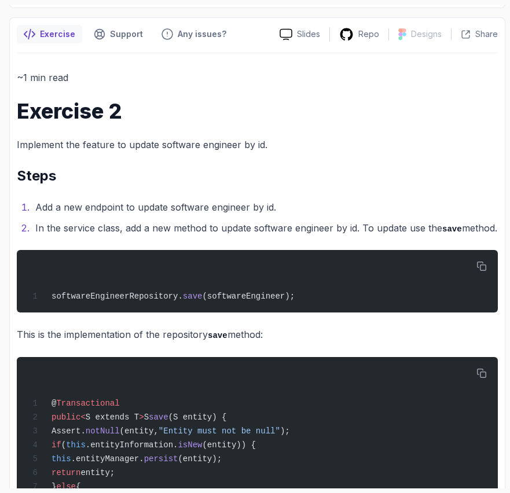 Image resolution: width=510 pixels, height=493 pixels. I want to click on li: Add a new endpoint to update software engineer by id., so click(265, 207).